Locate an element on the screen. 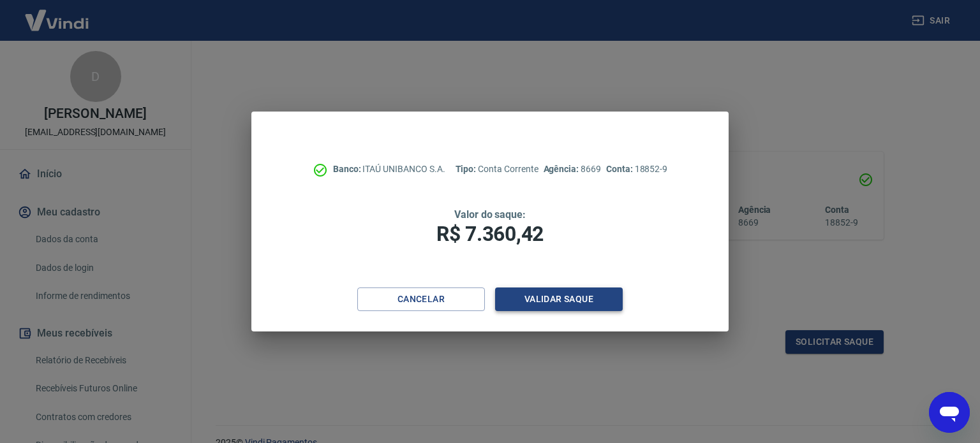 The width and height of the screenshot is (980, 443). span: Conta: is located at coordinates (620, 169).